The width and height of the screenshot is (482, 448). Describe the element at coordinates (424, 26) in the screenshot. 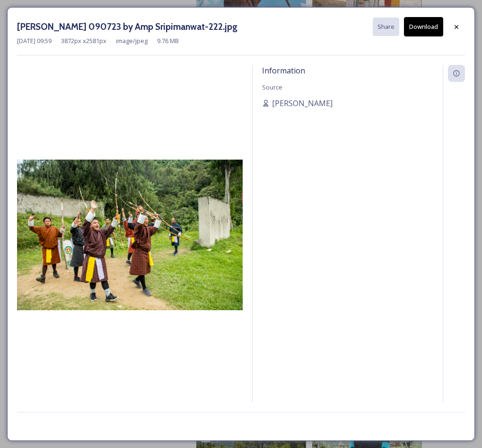

I see `button: Download` at that location.